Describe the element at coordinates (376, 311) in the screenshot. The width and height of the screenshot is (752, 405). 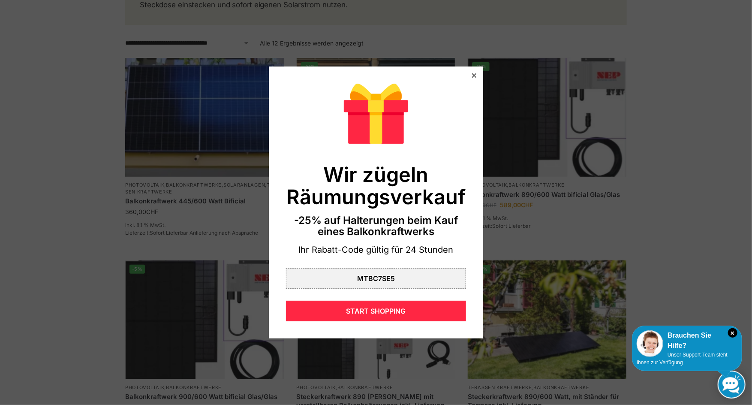
I see `div: START SHOPPING` at that location.